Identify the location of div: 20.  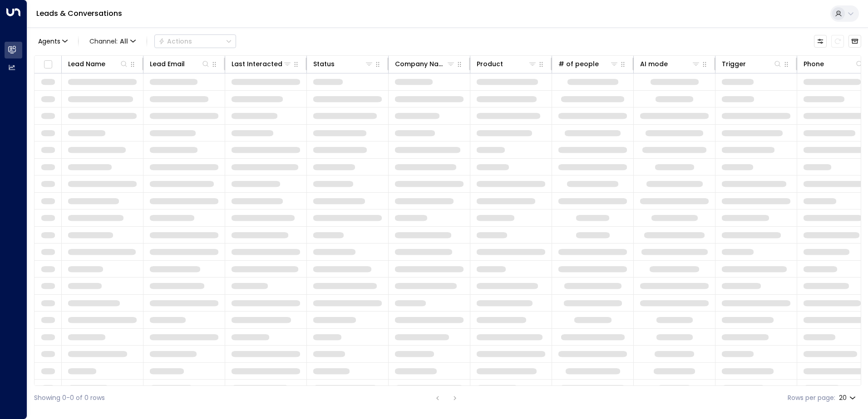
(848, 398).